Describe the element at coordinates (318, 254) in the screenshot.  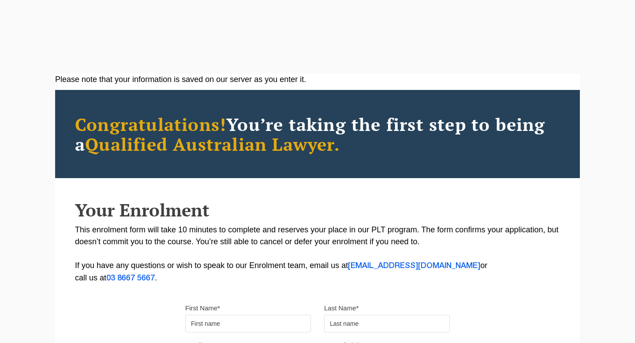
I see `p: This enrolment form will take 10 minutes to complete and reserves your place in our PLT program. ...` at that location.